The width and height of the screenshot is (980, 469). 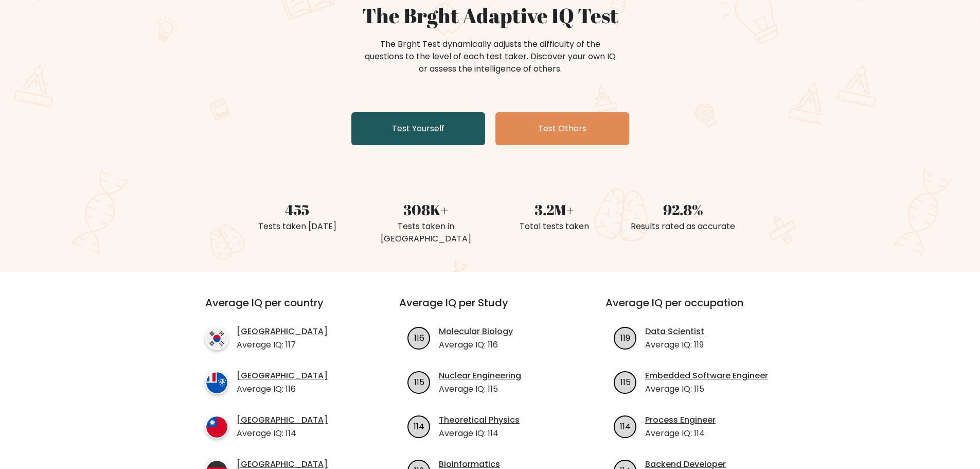 I want to click on h3: Average IQ per occupation, so click(x=696, y=309).